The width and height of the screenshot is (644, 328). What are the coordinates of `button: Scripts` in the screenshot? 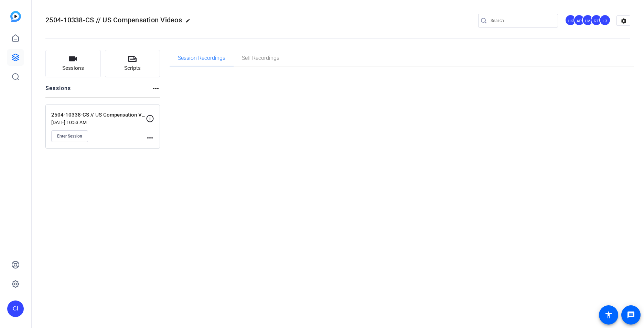 It's located at (133, 64).